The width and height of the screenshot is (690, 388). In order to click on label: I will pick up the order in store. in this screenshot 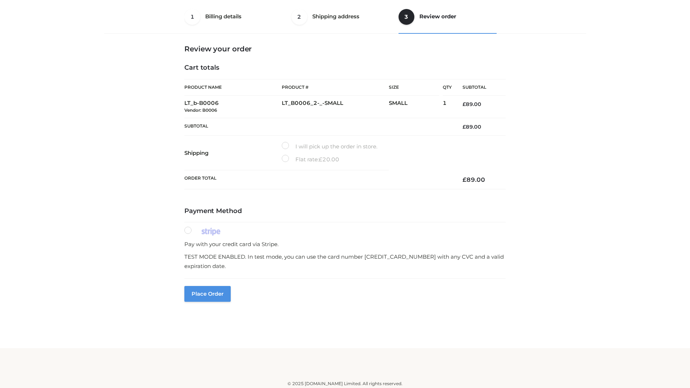, I will do `click(330, 147)`.